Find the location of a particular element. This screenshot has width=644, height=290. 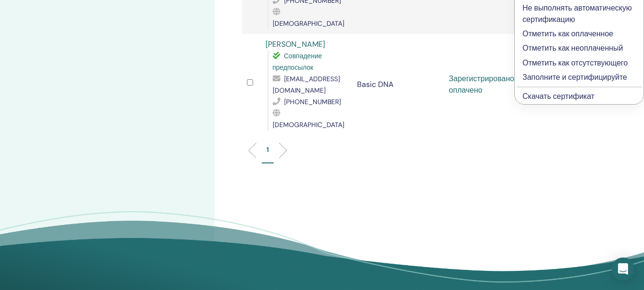

td: Basic DNA is located at coordinates (398, 84).